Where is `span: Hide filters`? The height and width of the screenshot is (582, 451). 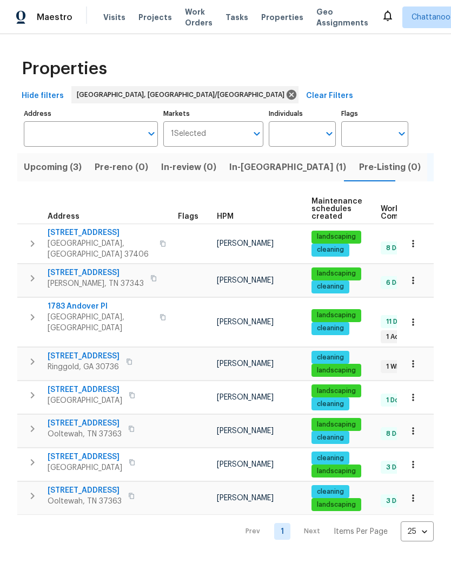
span: Hide filters is located at coordinates (43, 96).